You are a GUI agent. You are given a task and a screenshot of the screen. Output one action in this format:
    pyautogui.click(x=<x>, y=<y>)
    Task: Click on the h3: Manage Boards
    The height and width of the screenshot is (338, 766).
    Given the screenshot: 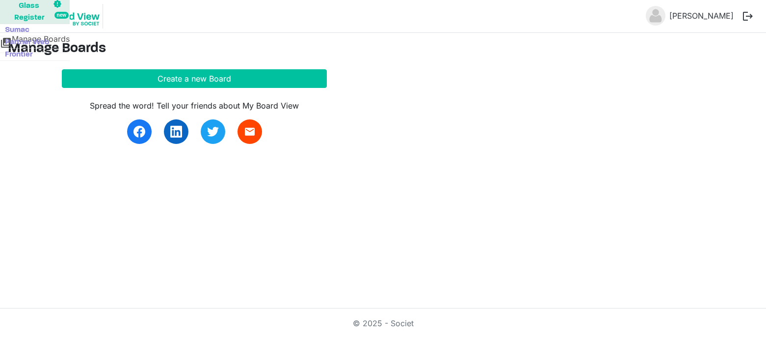 What is the action you would take?
    pyautogui.click(x=383, y=49)
    